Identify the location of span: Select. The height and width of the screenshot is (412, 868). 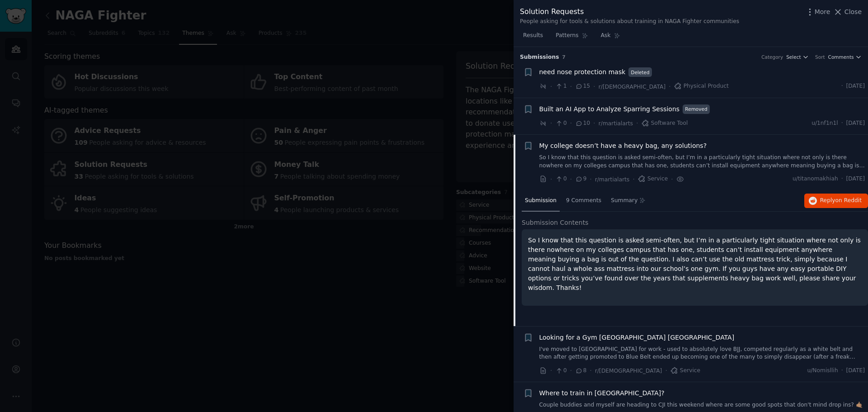
(793, 57).